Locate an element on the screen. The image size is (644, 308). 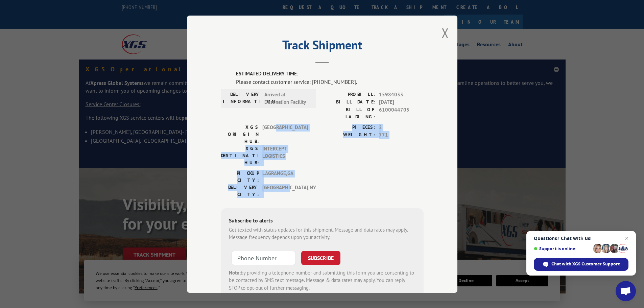
h2: Track Shipment is located at coordinates (322, 47).